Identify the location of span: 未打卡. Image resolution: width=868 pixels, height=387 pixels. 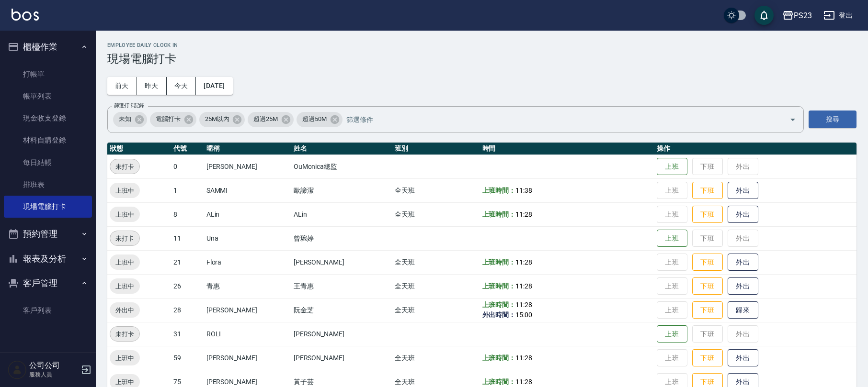
(125, 239).